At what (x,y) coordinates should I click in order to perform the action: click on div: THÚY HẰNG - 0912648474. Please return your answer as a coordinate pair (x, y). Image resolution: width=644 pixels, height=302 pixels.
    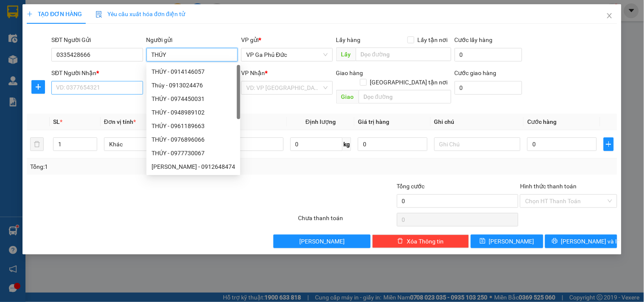
    Looking at the image, I should click on (193, 167).